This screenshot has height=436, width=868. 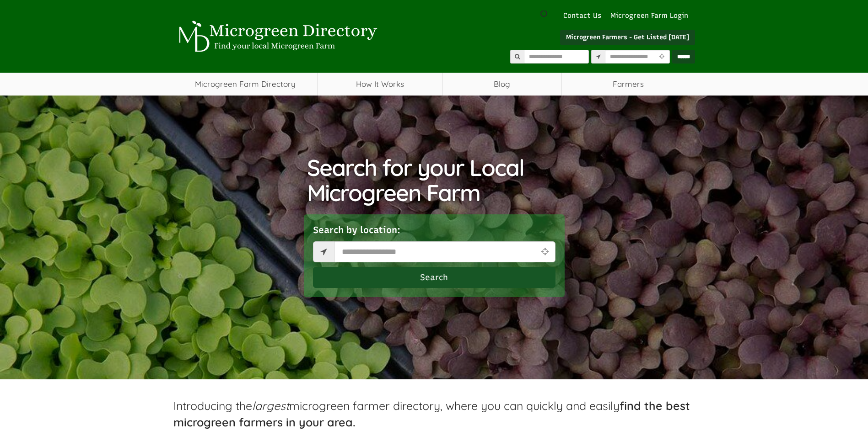 What do you see at coordinates (245, 84) in the screenshot?
I see `a: Microgreen Farm Directory` at bounding box center [245, 84].